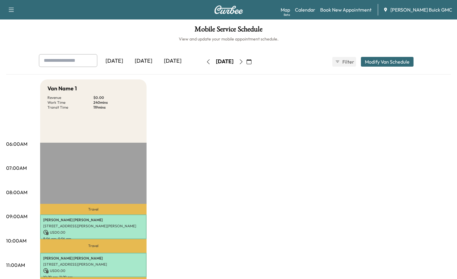 The width and height of the screenshot is (457, 279). What do you see at coordinates (16, 168) in the screenshot?
I see `p: 07:00AM` at bounding box center [16, 168].